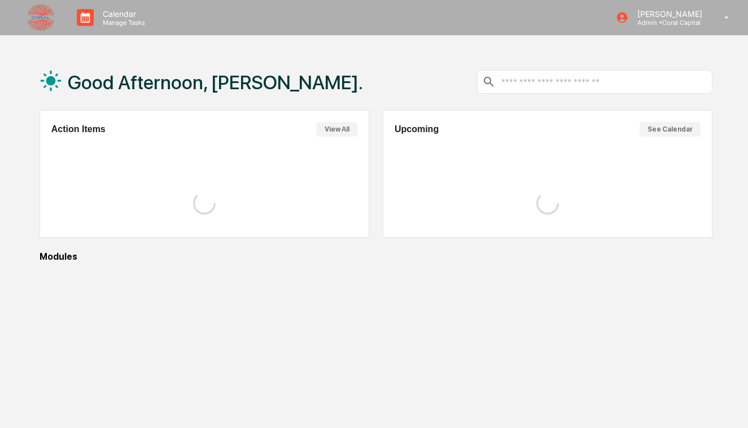 This screenshot has height=428, width=748. Describe the element at coordinates (337, 129) in the screenshot. I see `a: View All` at that location.